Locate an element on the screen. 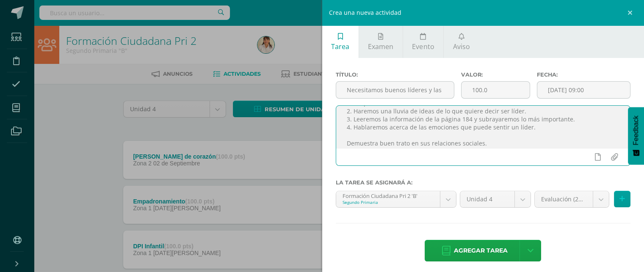 The height and width of the screenshot is (272, 644). input: Título is located at coordinates (395, 90).